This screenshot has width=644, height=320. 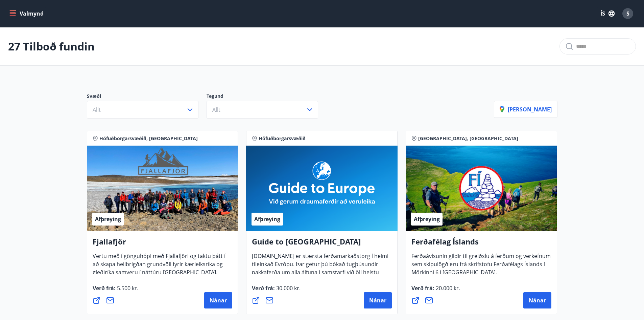 What do you see at coordinates (628, 14) in the screenshot?
I see `span: S` at bounding box center [628, 14].